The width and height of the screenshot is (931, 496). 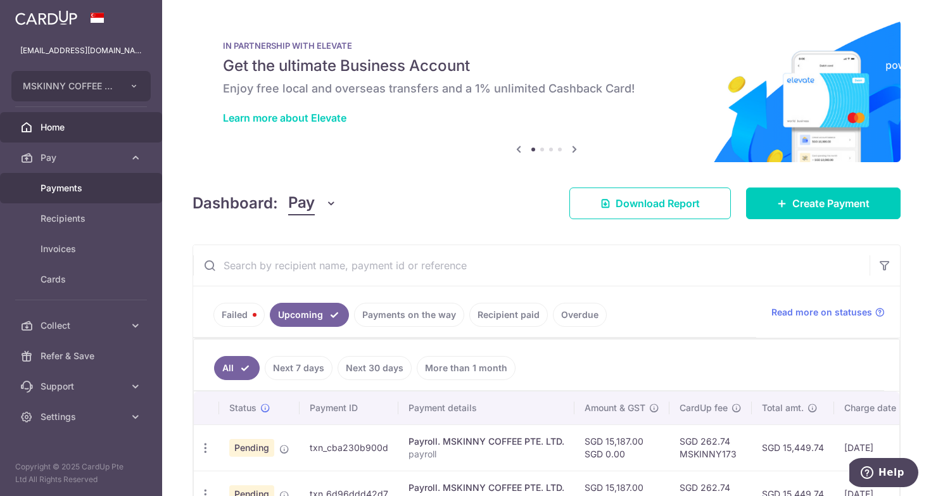 What do you see at coordinates (82, 279) in the screenshot?
I see `span: Cards` at bounding box center [82, 279].